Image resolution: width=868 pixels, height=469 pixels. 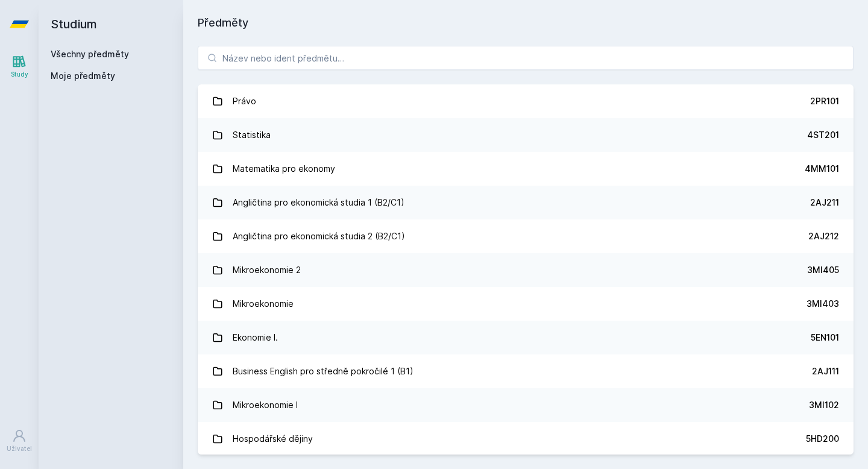 What do you see at coordinates (825, 203) in the screenshot?
I see `div: 2AJ211` at bounding box center [825, 203].